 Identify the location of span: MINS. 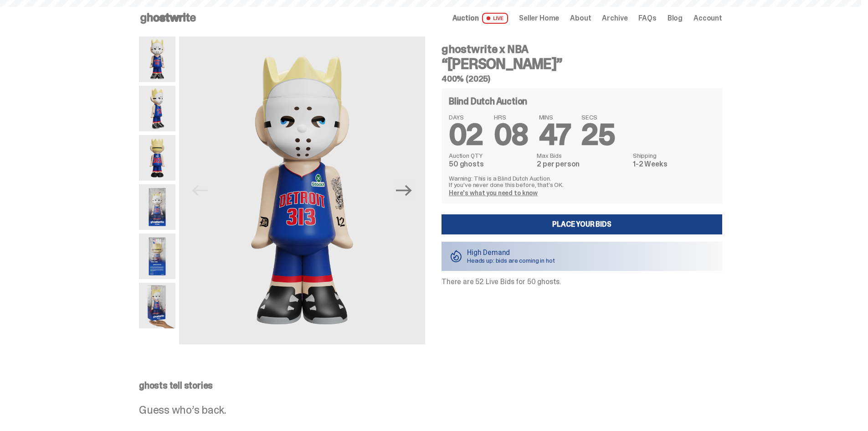
(555, 117).